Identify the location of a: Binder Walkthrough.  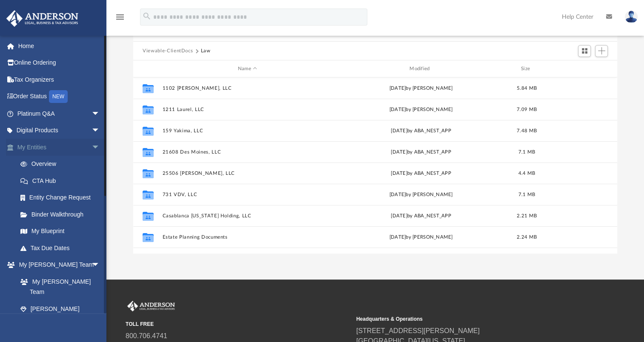
(62, 214).